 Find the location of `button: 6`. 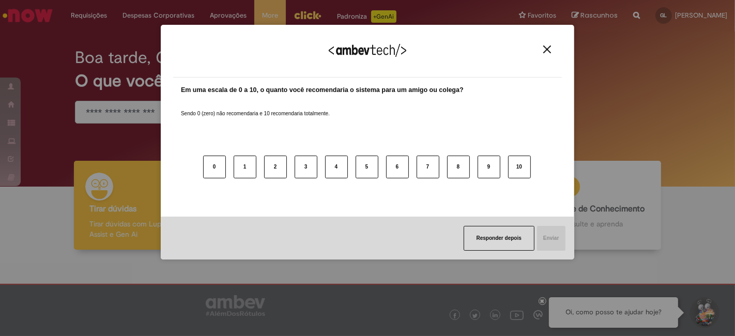

button: 6 is located at coordinates (398, 167).